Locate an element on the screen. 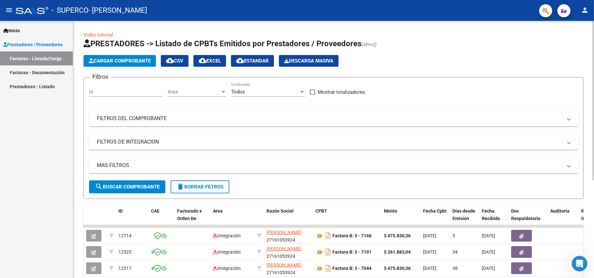  mat-panel-title: FILTROS DE INTEGRACION is located at coordinates (329, 142).